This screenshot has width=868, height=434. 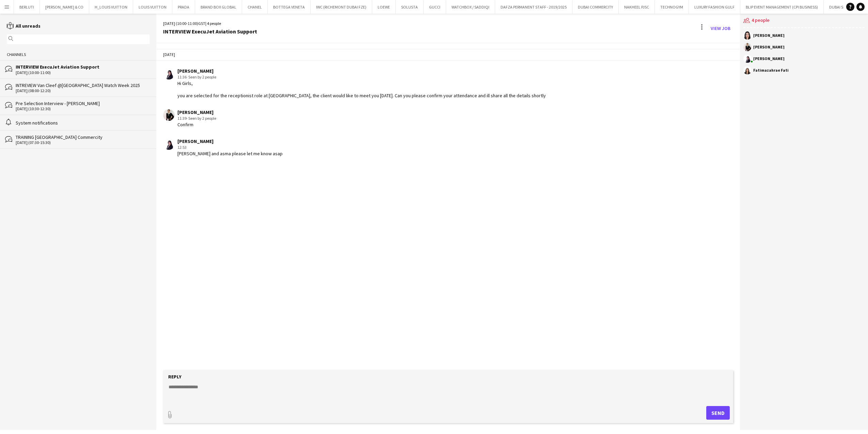 What do you see at coordinates (410, 7) in the screenshot?
I see `button: SOLUSTA` at bounding box center [410, 7].